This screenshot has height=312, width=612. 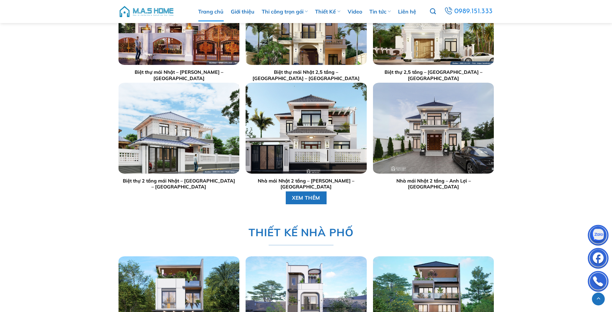 I want to click on a: Thi công trọn gói, so click(x=285, y=12).